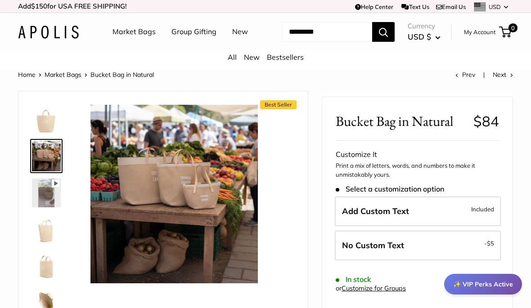  What do you see at coordinates (490, 243) in the screenshot?
I see `span: $5` at bounding box center [490, 243].